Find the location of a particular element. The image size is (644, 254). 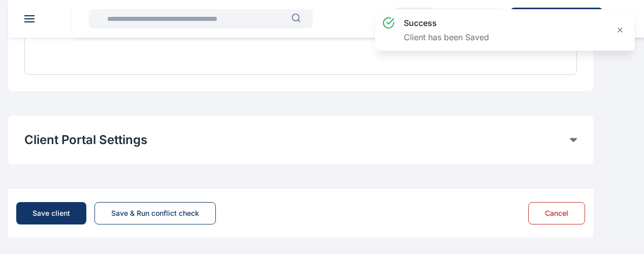

p: Client has been Saved is located at coordinates (447, 37).